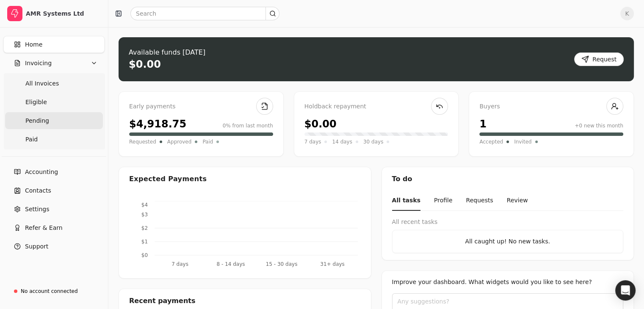 This screenshot has height=309, width=644. Describe the element at coordinates (42, 83) in the screenshot. I see `span: All Invoices` at that location.